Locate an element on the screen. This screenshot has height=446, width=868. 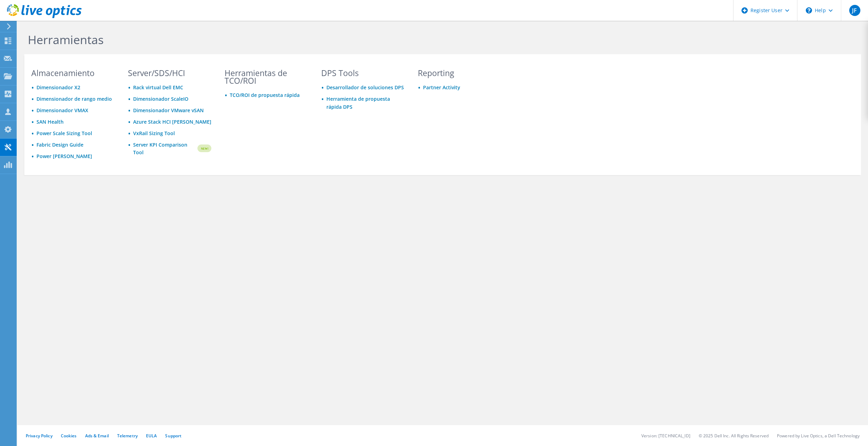
a: Server KPI Comparison Tool is located at coordinates (165, 148).